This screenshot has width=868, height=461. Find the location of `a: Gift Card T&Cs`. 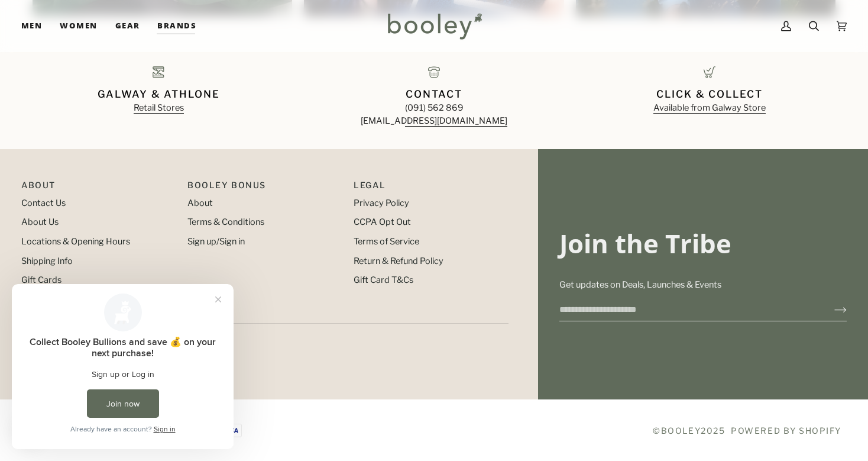

a: Gift Card T&Cs is located at coordinates (383, 280).